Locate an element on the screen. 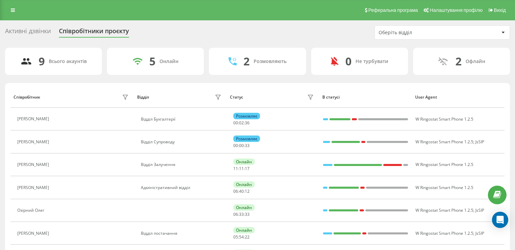  div: Оберіть відділ is located at coordinates (419, 33).